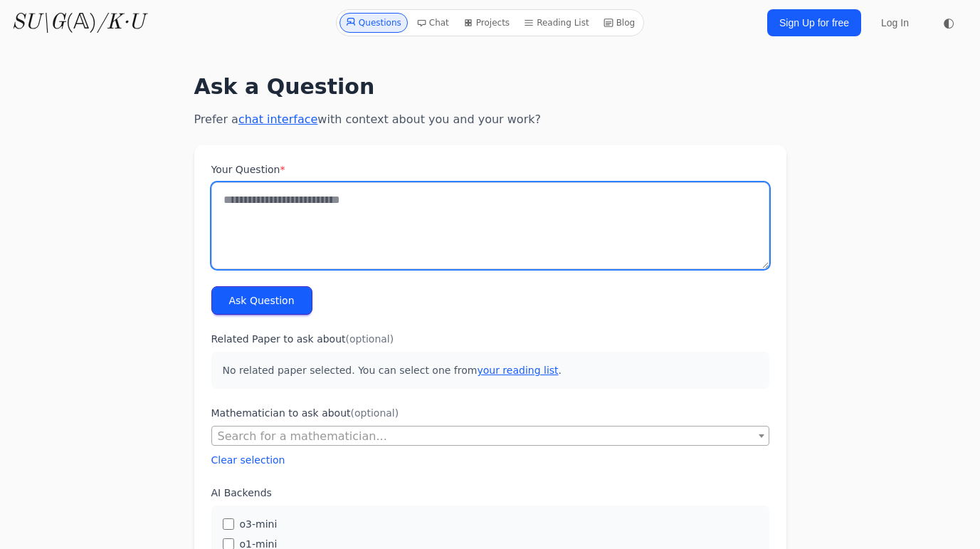 The width and height of the screenshot is (980, 549). I want to click on button: Clear selection, so click(248, 460).